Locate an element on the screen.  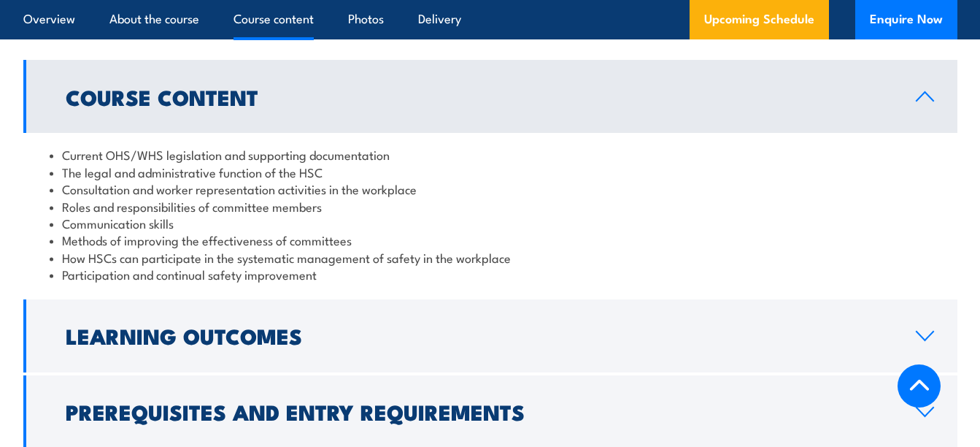
a: Learning Outcomes is located at coordinates (490, 336).